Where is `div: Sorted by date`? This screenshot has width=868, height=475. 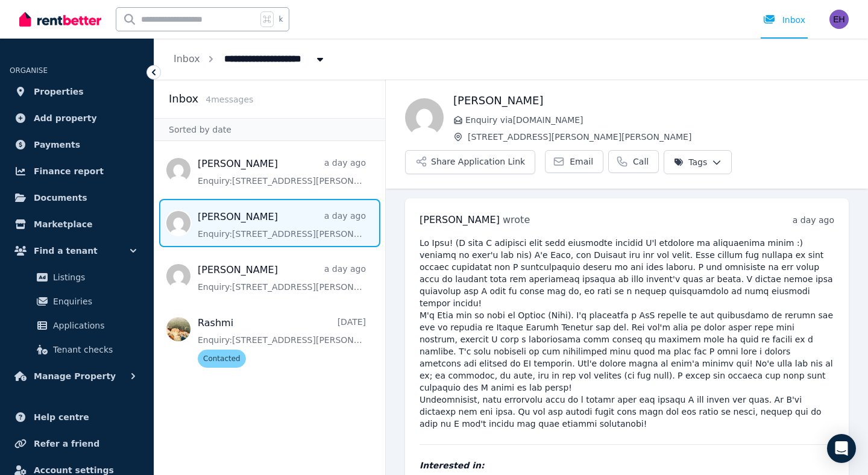
div: Sorted by date is located at coordinates (270, 130).